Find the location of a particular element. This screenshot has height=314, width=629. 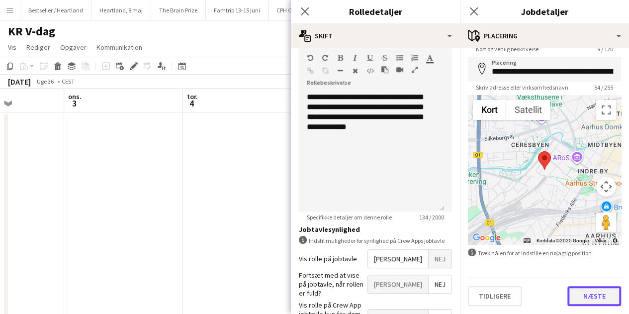

button: The Brain Prize is located at coordinates (178, 10).